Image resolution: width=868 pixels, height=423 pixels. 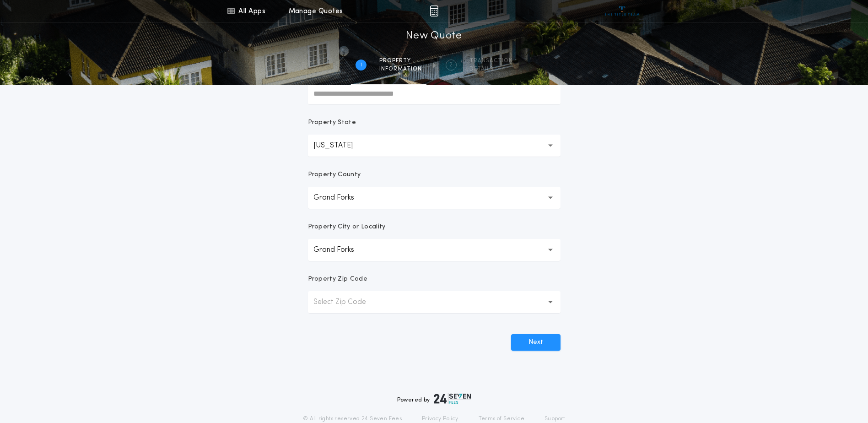 I want to click on a: Support, so click(x=554, y=419).